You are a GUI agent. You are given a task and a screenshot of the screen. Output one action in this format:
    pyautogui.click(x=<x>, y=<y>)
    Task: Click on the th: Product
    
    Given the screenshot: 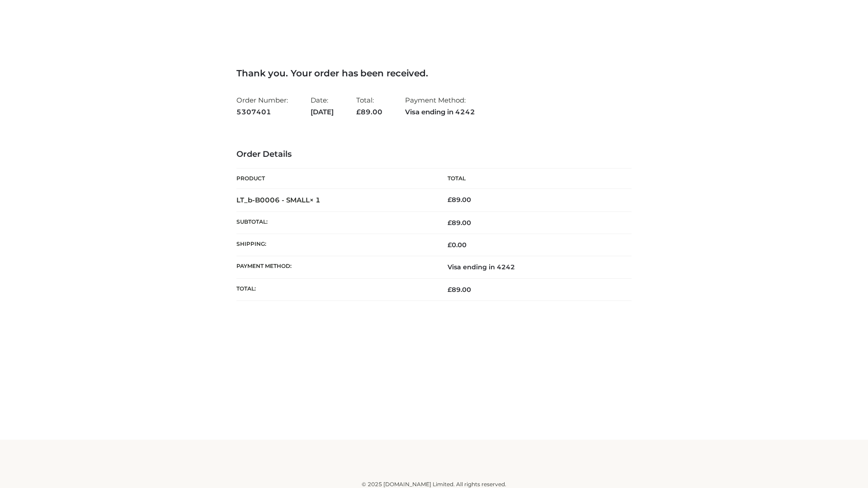 What is the action you would take?
    pyautogui.click(x=335, y=179)
    